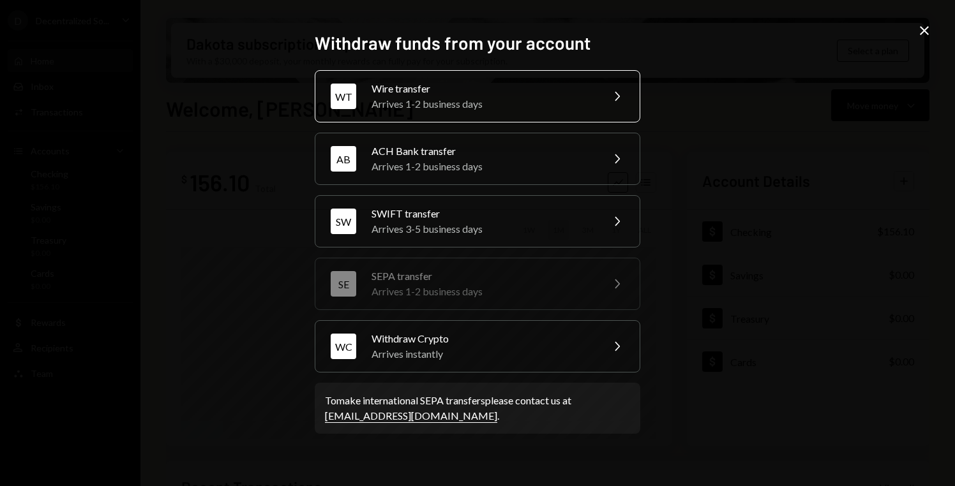  I want to click on div: WC, so click(343, 346).